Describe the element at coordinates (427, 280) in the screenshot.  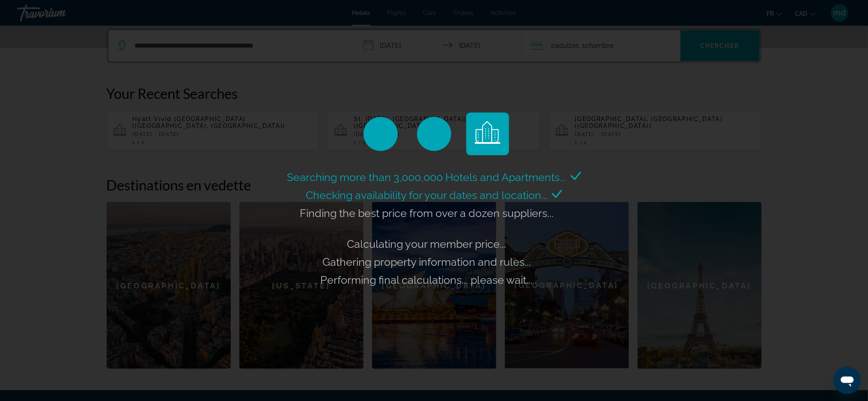
I see `span: Performing final calculations... please wait...` at that location.